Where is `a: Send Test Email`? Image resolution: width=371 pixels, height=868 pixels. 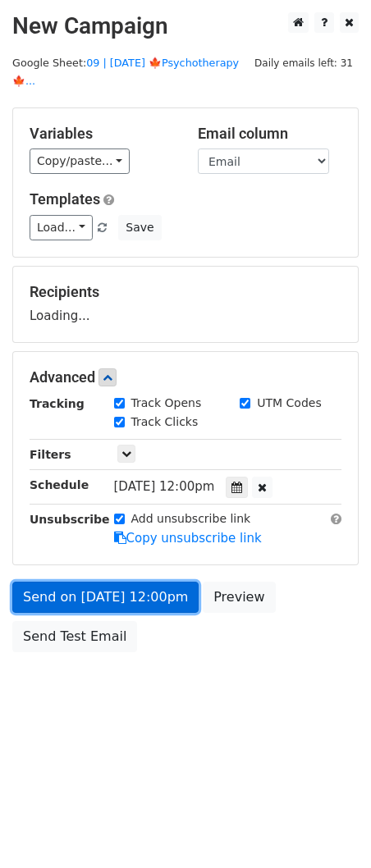 a: Send Test Email is located at coordinates (75, 636).